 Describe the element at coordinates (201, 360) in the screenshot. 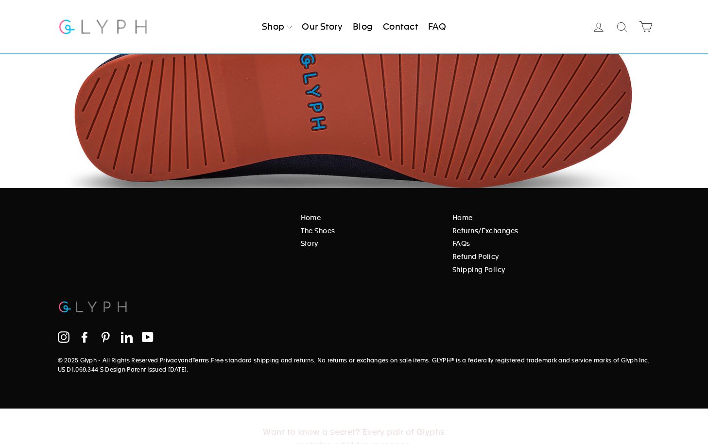

I see `a: Terms` at that location.